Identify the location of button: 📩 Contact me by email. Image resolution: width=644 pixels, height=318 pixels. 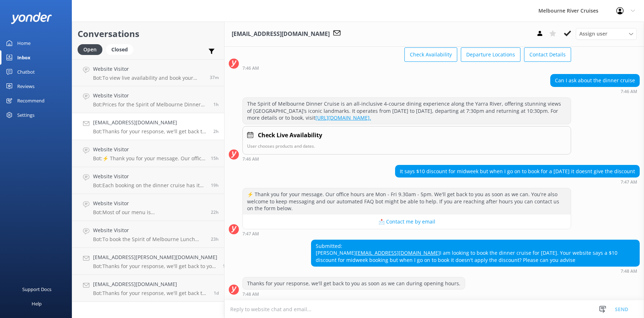
(407, 222).